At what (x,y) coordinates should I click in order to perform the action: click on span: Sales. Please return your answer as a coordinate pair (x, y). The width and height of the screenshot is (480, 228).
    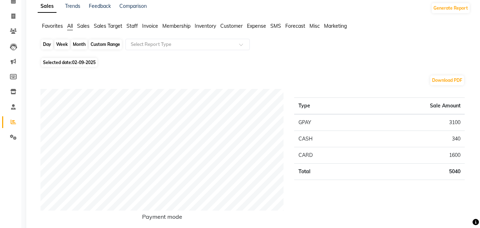
    Looking at the image, I should click on (83, 26).